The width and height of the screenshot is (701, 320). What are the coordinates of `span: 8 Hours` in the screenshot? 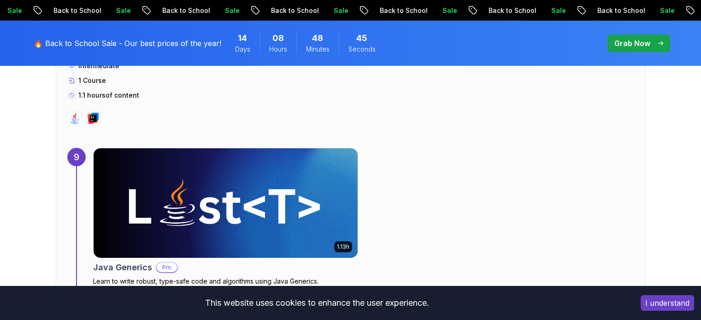 It's located at (278, 38).